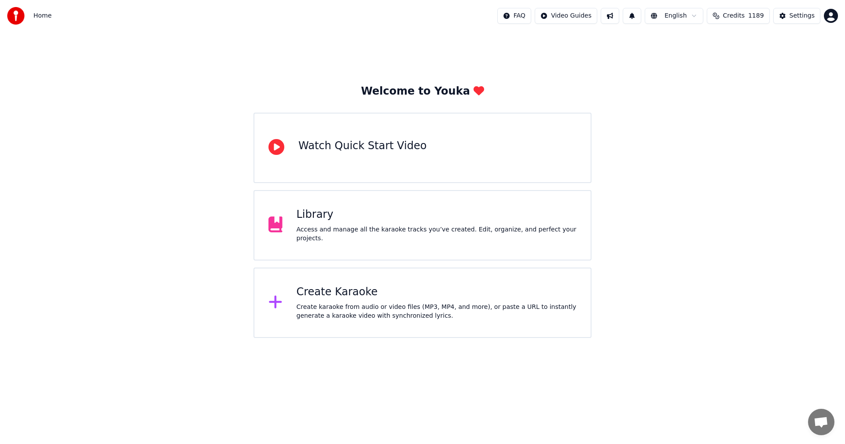  What do you see at coordinates (437, 292) in the screenshot?
I see `div: Create Karaoke` at bounding box center [437, 292].